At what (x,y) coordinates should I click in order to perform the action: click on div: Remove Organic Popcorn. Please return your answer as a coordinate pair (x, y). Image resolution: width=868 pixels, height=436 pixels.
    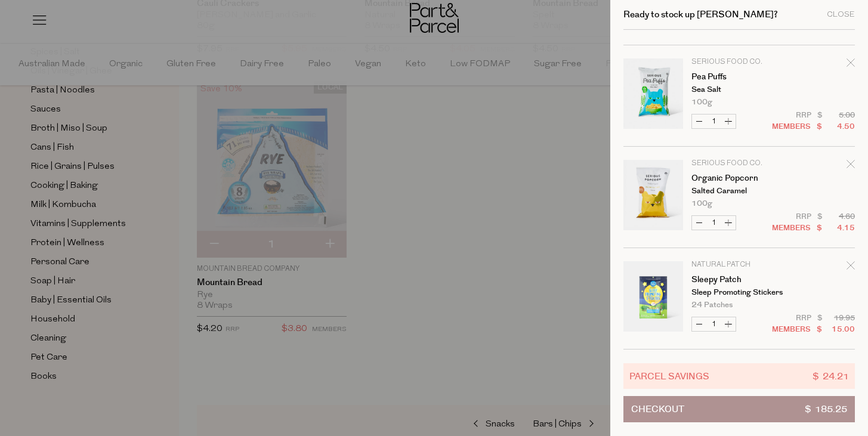
    Looking at the image, I should click on (851, 165).